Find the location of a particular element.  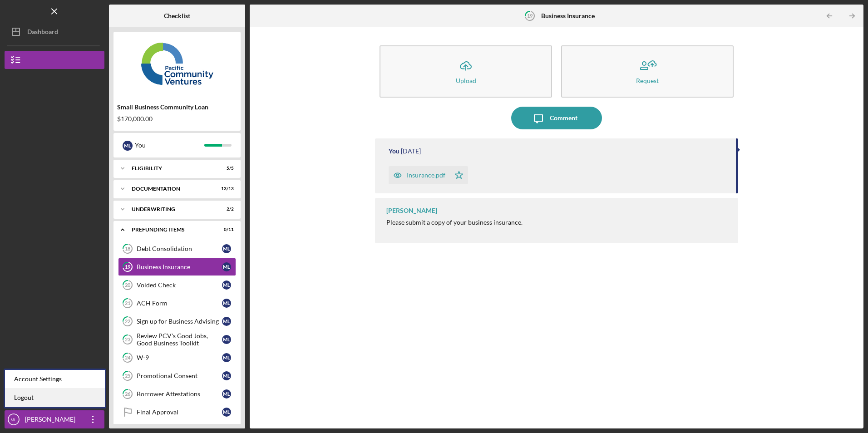

button: Dashboard is located at coordinates (55, 32).